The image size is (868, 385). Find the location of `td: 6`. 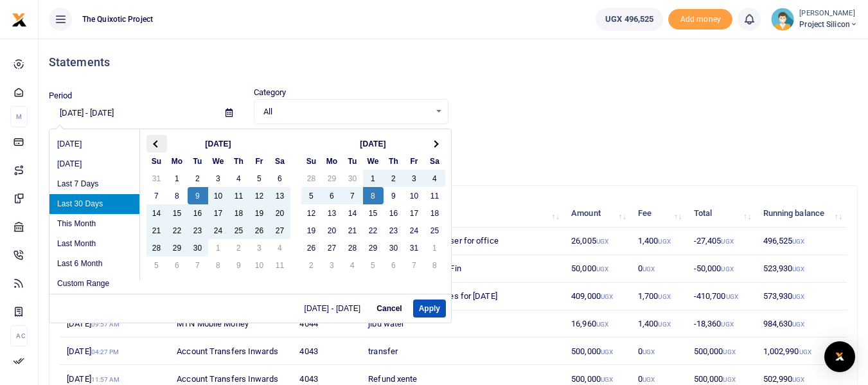

td: 6 is located at coordinates (178, 265).